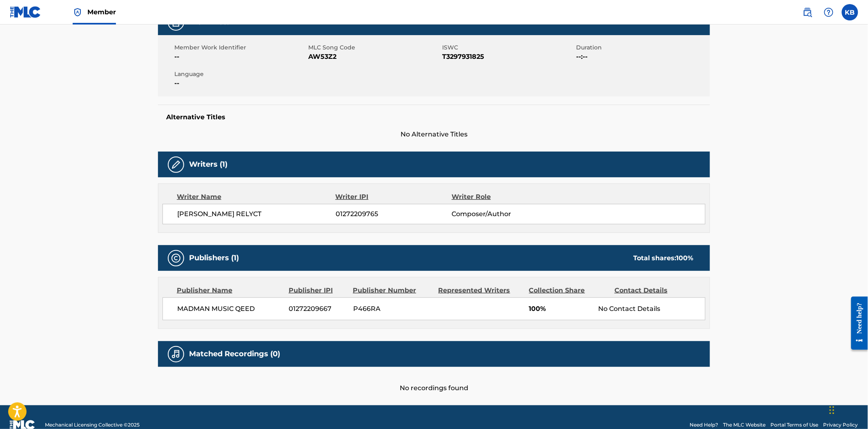 The image size is (868, 429). I want to click on span: Member, so click(102, 12).